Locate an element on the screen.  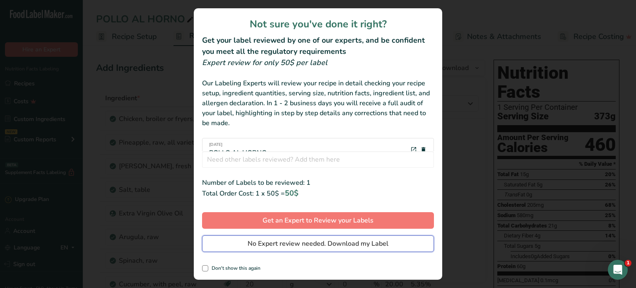
div: POLLO AL HORNO is located at coordinates (238, 149).